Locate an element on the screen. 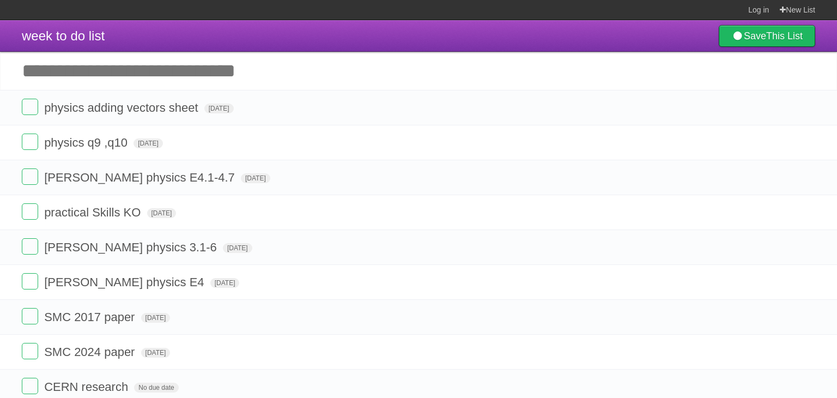  a: SaveThis List is located at coordinates (767, 36).